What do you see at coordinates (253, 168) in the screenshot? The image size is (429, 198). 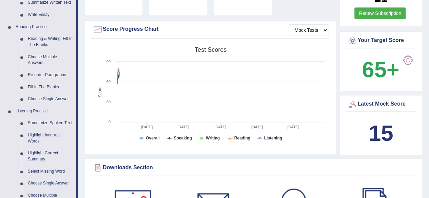 I see `div: Downloads Section` at bounding box center [253, 168].